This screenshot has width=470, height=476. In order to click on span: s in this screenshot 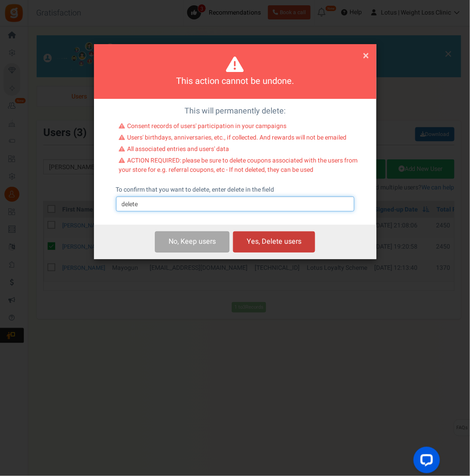, I will do `click(214, 241)`.